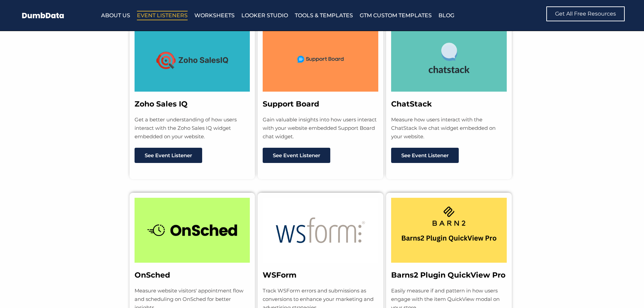  Describe the element at coordinates (192, 275) in the screenshot. I see `h3: OnSched` at that location.